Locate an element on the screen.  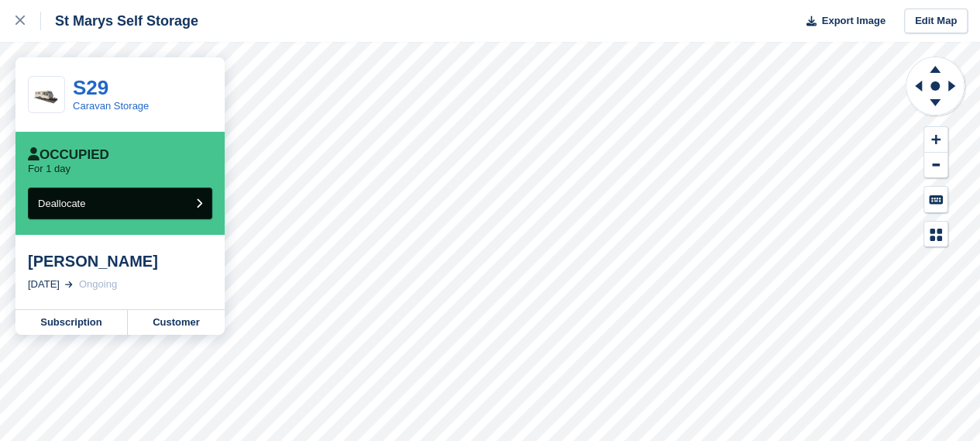
span: Deallocate is located at coordinates (61, 203).